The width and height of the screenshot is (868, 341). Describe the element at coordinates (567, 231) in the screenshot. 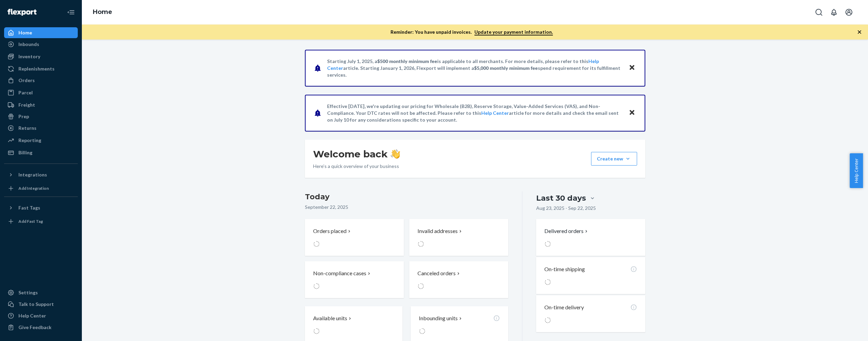

I see `p: Delivered orders` at that location.